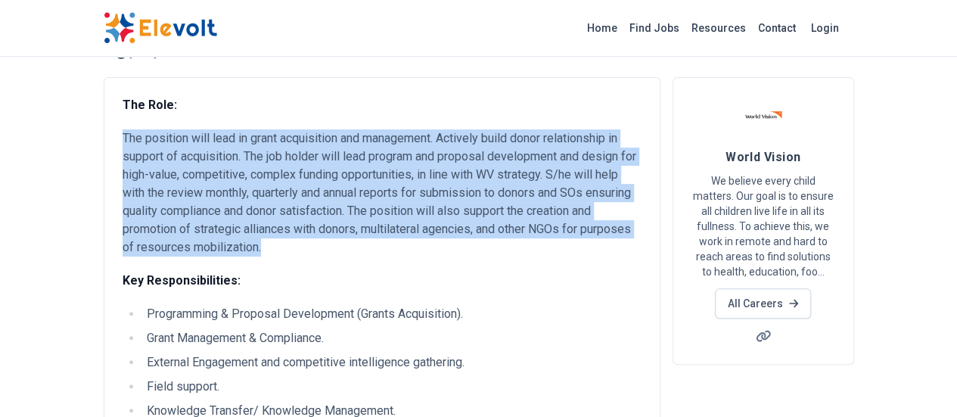  Describe the element at coordinates (719, 28) in the screenshot. I see `a: Resources` at that location.